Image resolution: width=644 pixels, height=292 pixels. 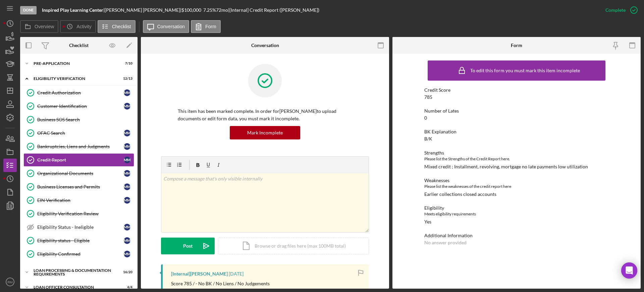 I want to click on a: Eligibility Verification Review, so click(x=79, y=213).